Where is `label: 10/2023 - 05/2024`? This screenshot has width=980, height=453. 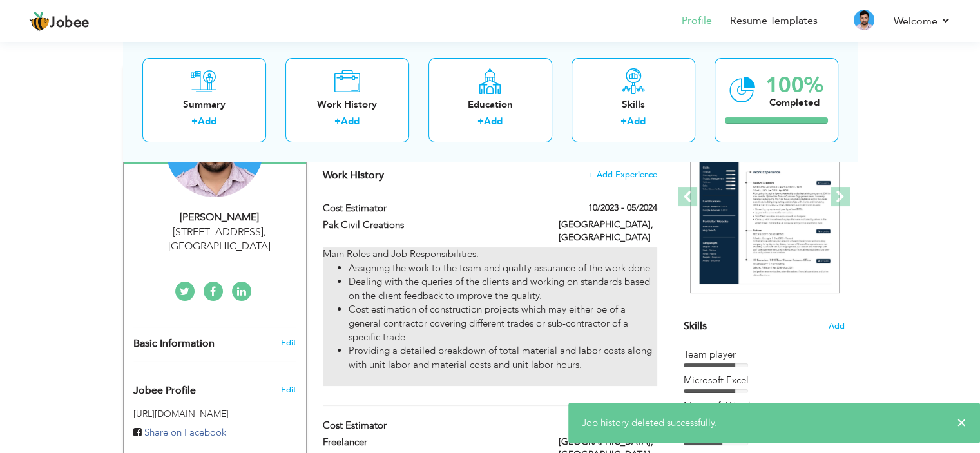 label: 10/2023 - 05/2024 is located at coordinates (623, 208).